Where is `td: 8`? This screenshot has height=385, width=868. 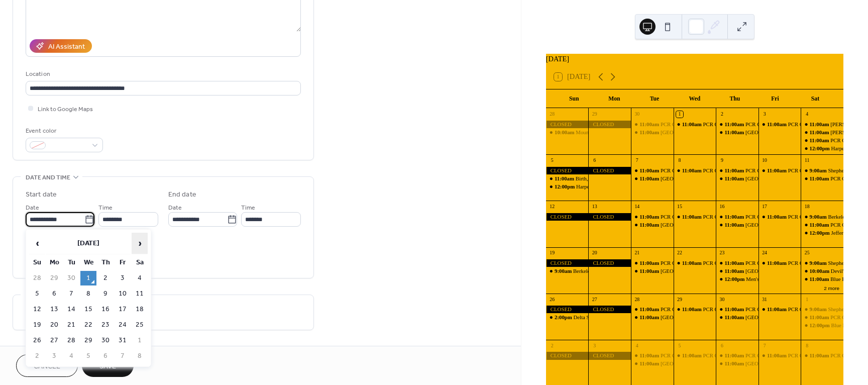
td: 8 is located at coordinates (140, 356).